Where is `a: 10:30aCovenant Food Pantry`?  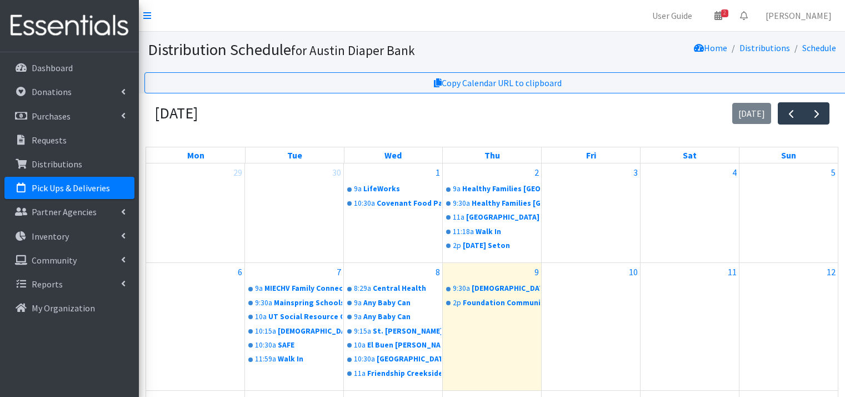
a: 10:30aCovenant Food Pantry is located at coordinates (393, 203).